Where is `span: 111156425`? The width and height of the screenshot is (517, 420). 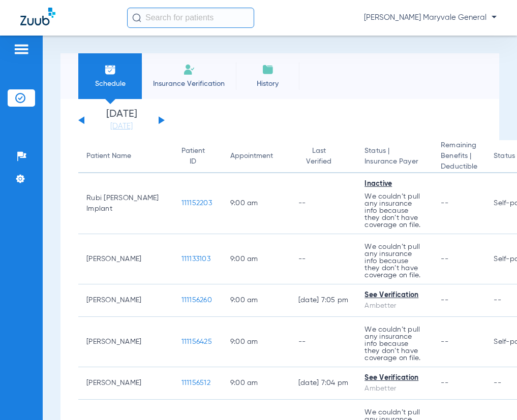
span: 111156425 is located at coordinates (196, 342).